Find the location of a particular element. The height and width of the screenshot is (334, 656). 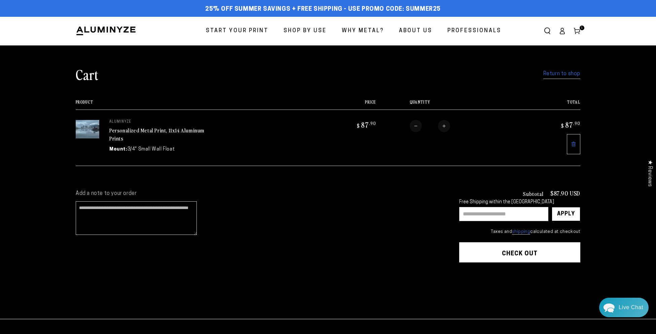

img: 11"x14" Rectangle White Glossy Aluminyzed Photo is located at coordinates (87, 129).